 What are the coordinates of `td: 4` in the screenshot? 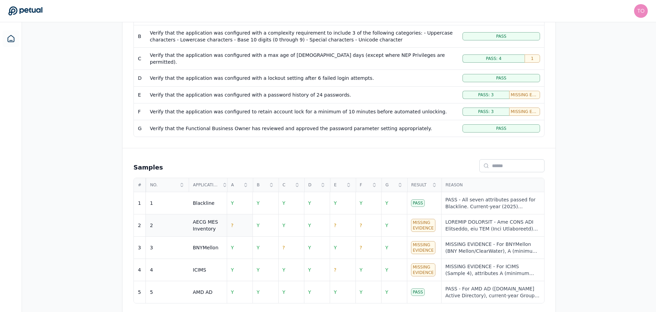 It's located at (140, 270).